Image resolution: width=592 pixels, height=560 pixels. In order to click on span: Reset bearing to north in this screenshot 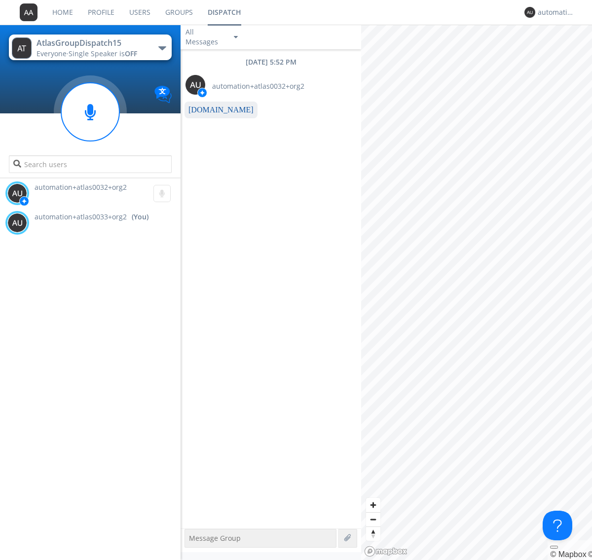, I will do `click(373, 534)`.